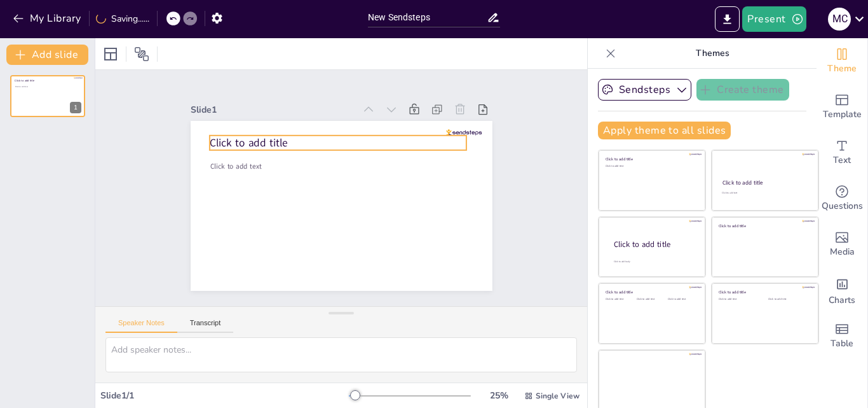  I want to click on button: Present, so click(774, 19).